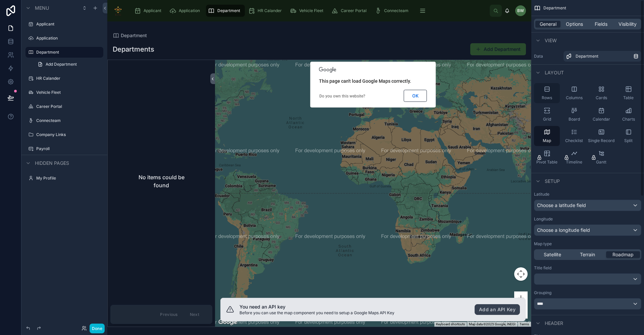  What do you see at coordinates (189, 11) in the screenshot?
I see `span: Application` at bounding box center [189, 11].